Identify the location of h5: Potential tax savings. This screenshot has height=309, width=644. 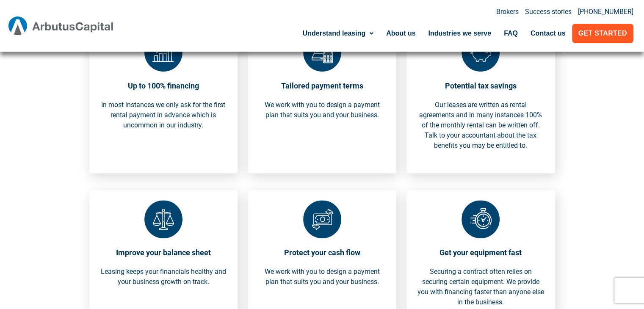
(480, 85).